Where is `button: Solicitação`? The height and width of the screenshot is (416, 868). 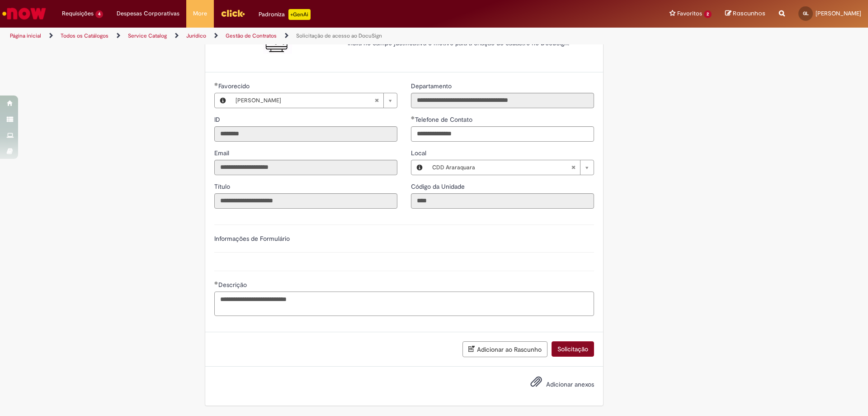 button: Solicitação is located at coordinates (573, 349).